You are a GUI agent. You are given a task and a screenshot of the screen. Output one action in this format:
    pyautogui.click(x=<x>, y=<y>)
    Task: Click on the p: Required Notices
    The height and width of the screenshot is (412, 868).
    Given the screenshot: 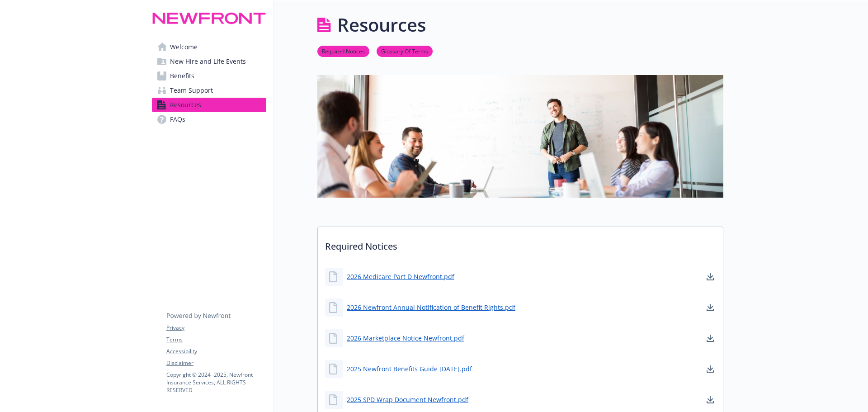 What is the action you would take?
    pyautogui.click(x=520, y=244)
    